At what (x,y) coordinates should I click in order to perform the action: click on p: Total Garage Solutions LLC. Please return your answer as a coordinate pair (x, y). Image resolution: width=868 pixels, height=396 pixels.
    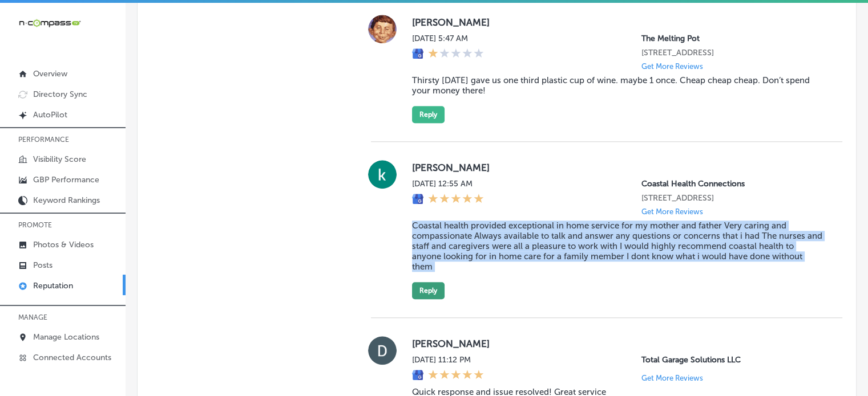
    Looking at the image, I should click on (733, 360).